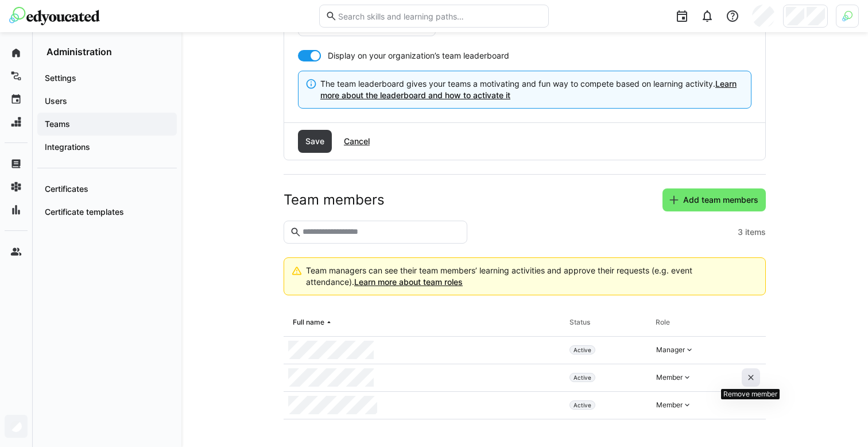 The image size is (868, 447). I want to click on button: Add team members, so click(715, 200).